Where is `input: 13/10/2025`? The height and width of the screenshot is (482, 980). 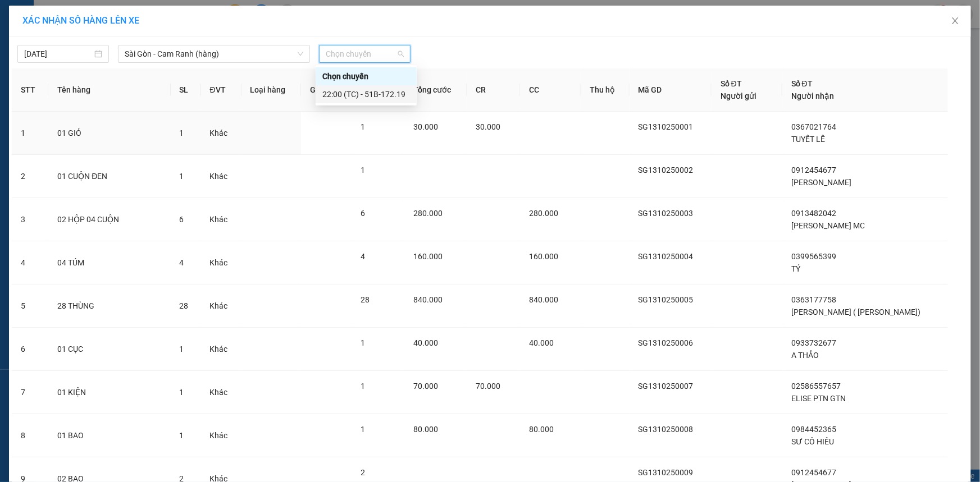 input: 13/10/2025 is located at coordinates (58, 54).